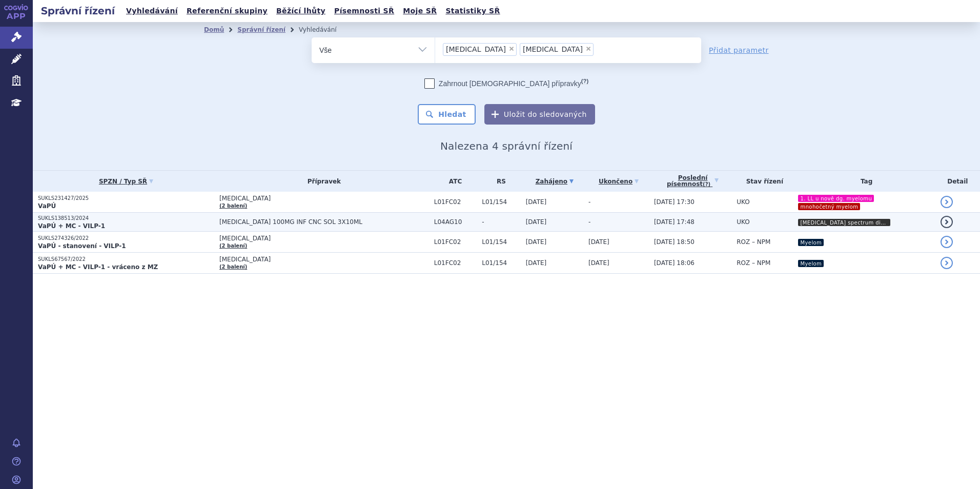 The image size is (980, 489). I want to click on li: Vyhledávání, so click(325, 30).